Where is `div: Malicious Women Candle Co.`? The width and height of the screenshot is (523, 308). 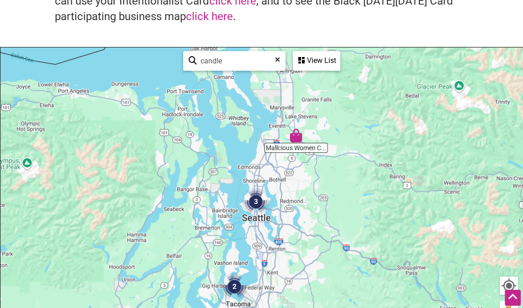 div: Malicious Women Candle Co. is located at coordinates (296, 136).